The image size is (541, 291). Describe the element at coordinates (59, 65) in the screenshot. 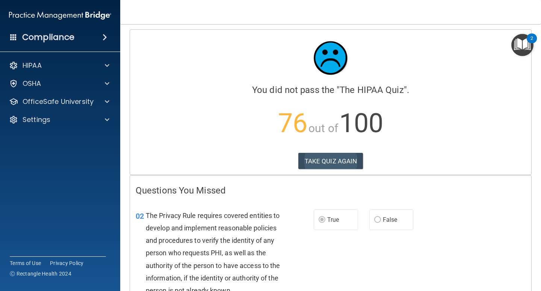

I see `a: HIPAA` at that location.